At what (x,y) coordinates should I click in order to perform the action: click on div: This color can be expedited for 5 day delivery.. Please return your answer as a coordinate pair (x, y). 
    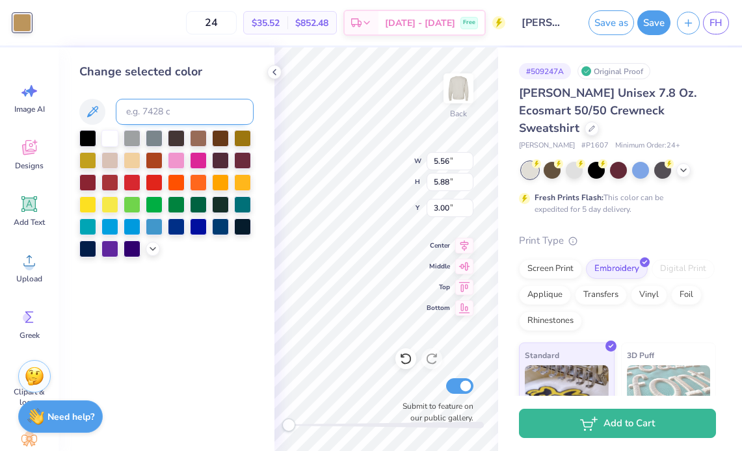
    Looking at the image, I should click on (615, 204).